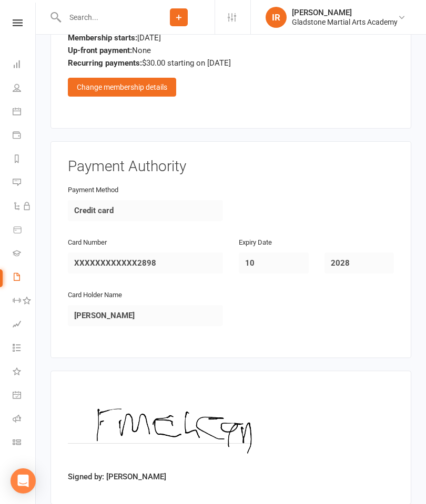  Describe the element at coordinates (95, 295) in the screenshot. I see `label: Card Holder Name` at that location.